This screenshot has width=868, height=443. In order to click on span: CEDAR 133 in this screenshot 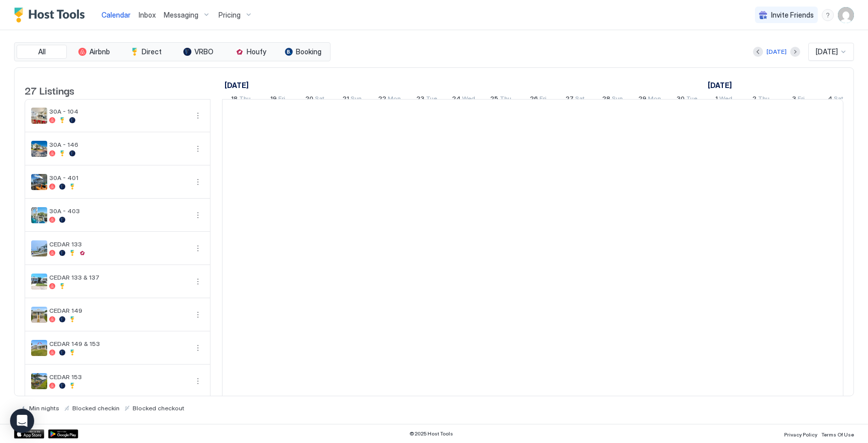, I will do `click(118, 243)`.